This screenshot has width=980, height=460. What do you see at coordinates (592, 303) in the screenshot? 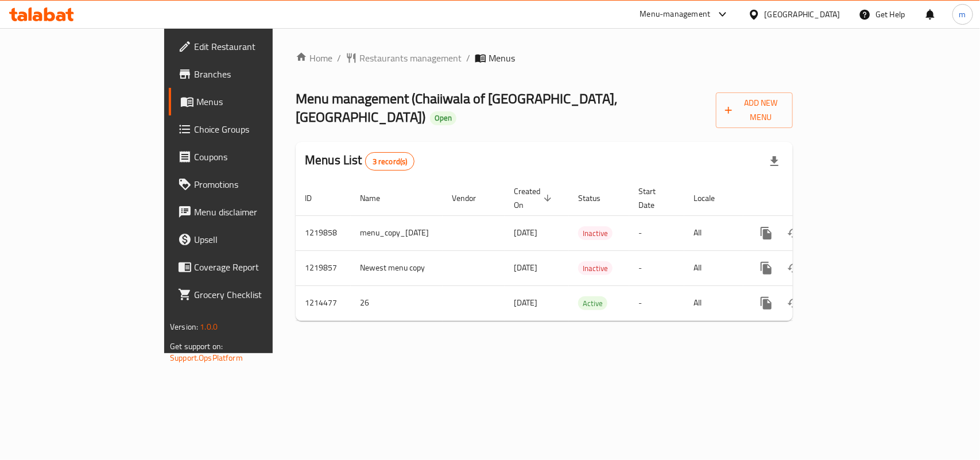
I see `span: Active` at bounding box center [592, 303].